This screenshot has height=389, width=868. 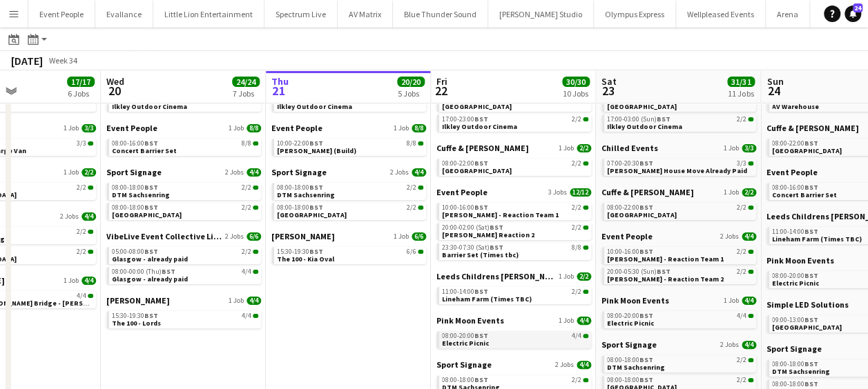 I want to click on a: 08:00-00:00 (Thu)BST4/4Glasgow - already paid, so click(x=185, y=274).